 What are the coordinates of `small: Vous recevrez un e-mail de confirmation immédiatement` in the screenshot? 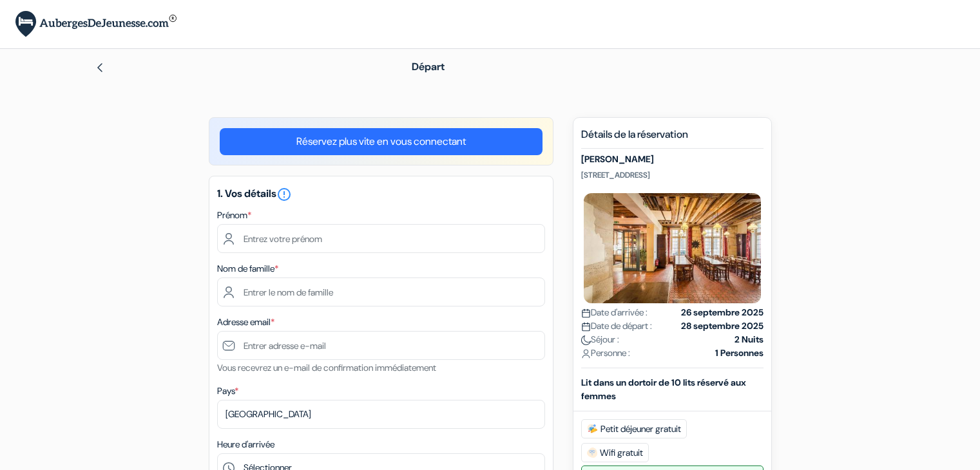 It's located at (327, 368).